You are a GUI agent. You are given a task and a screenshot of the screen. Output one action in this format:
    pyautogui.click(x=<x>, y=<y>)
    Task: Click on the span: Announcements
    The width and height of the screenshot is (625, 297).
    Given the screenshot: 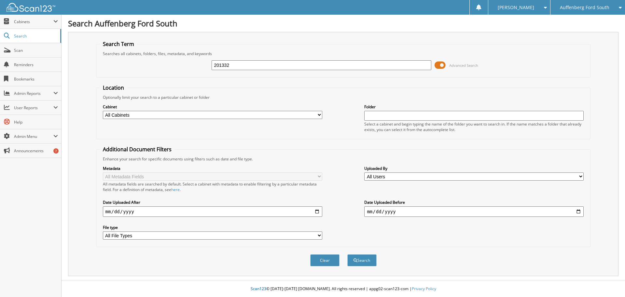 What is the action you would take?
    pyautogui.click(x=36, y=150)
    